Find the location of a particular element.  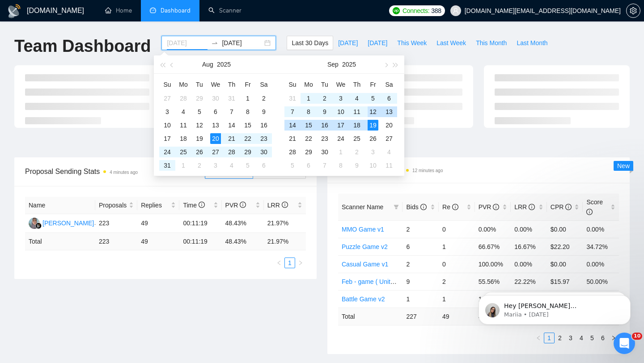

td: 2025-08-15 is located at coordinates (247, 125).